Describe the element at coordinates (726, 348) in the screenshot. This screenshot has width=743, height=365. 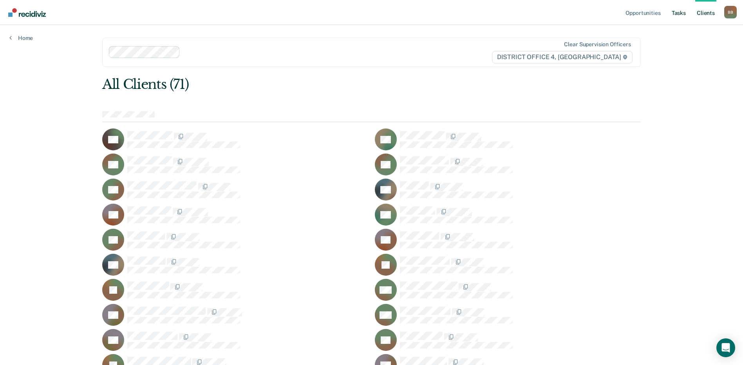
I see `div: Open Intercom Messenger` at that location.